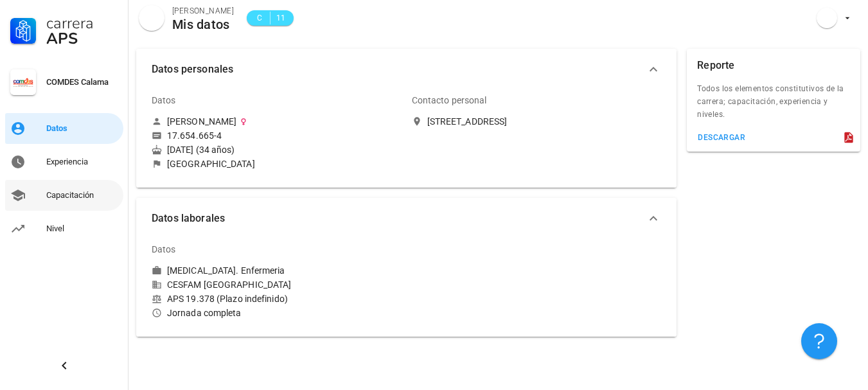  Describe the element at coordinates (281, 18) in the screenshot. I see `span: 11` at that location.